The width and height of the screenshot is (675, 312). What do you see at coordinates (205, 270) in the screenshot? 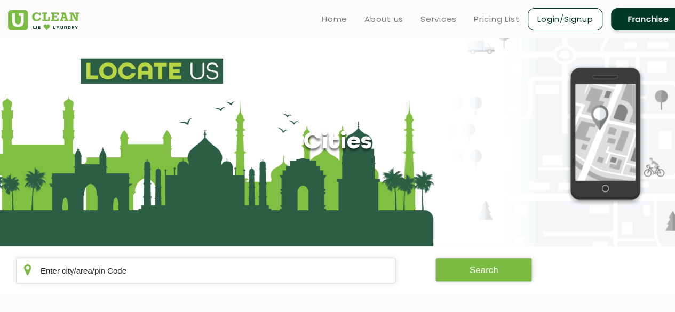
I see `input: Enter city/area/pin Code` at bounding box center [205, 270].